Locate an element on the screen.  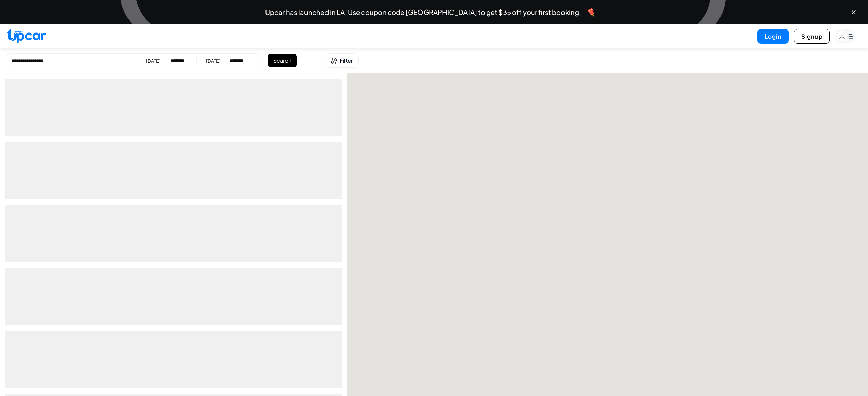
button: Open filters is located at coordinates (342, 61).